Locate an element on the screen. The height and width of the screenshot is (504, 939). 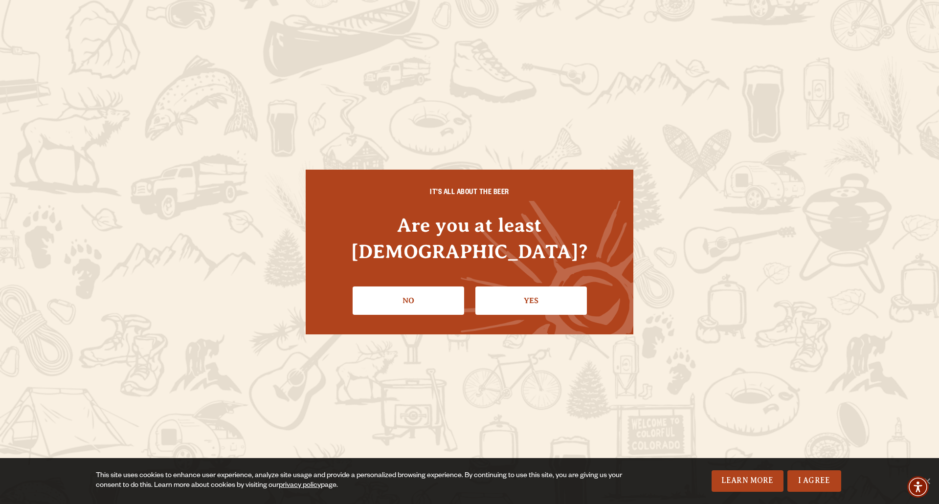
a: No is located at coordinates (408, 301).